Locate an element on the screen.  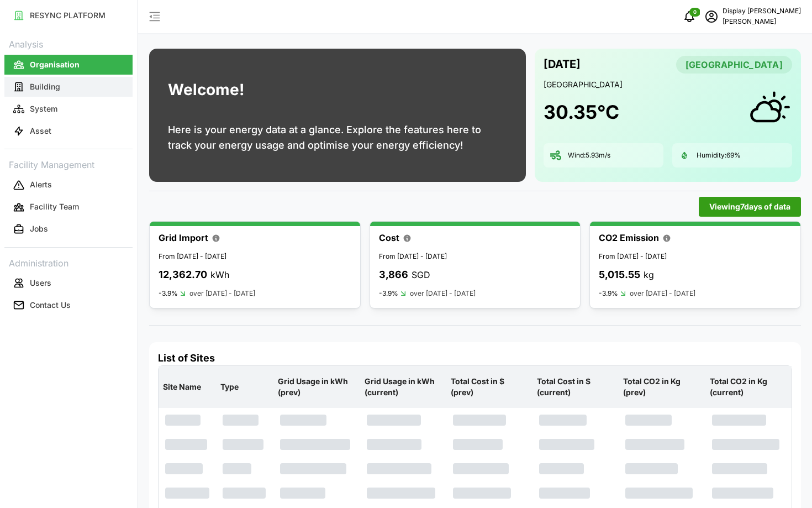
button: Organisation is located at coordinates (69, 65).